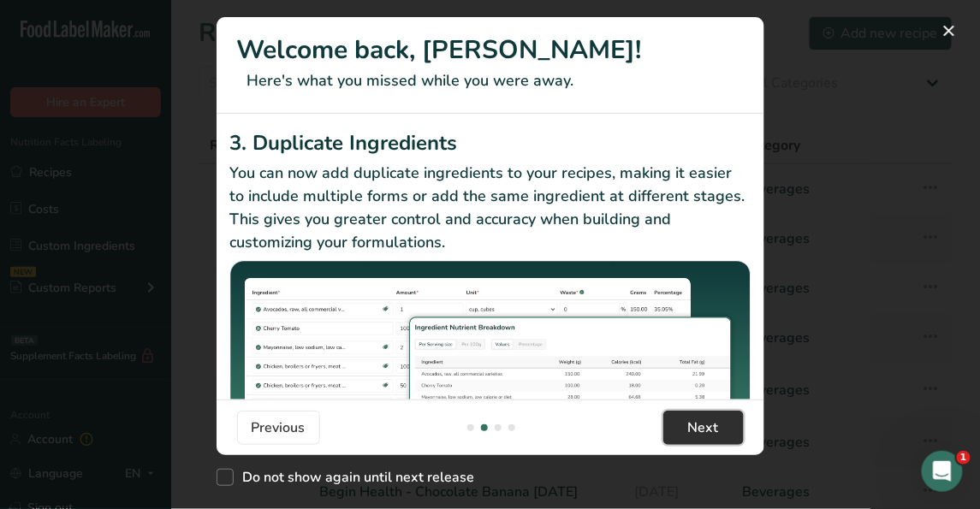 Image resolution: width=980 pixels, height=509 pixels. What do you see at coordinates (703, 428) in the screenshot?
I see `button: Next` at bounding box center [703, 428].